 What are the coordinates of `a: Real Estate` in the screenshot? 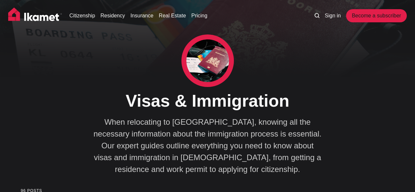 It's located at (172, 16).